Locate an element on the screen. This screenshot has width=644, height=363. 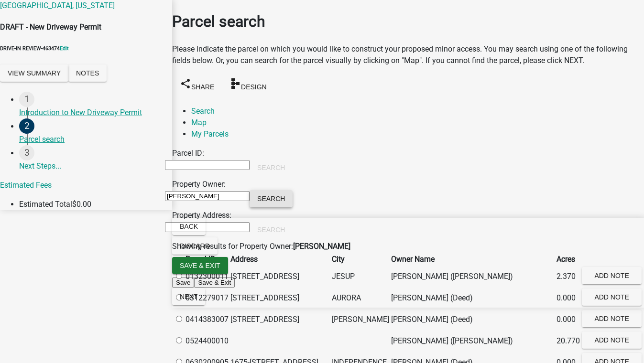
span: $0.00 is located at coordinates (82, 204).